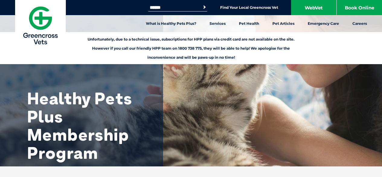  I want to click on a: Find Your Local Greencross Vet, so click(249, 8).